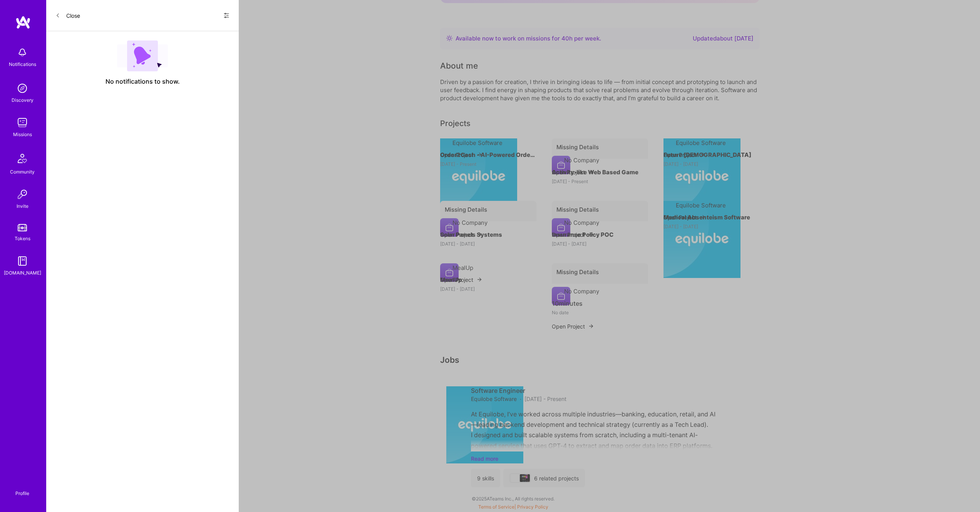 This screenshot has width=980, height=512. Describe the element at coordinates (22, 492) in the screenshot. I see `div: Profile` at that location.